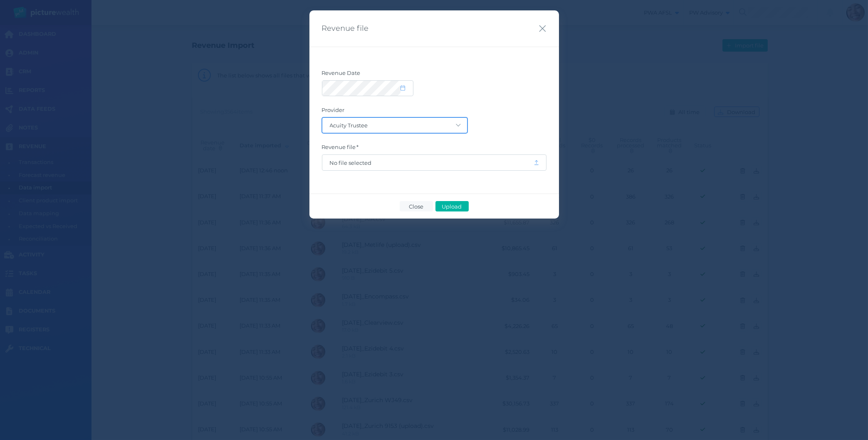 The width and height of the screenshot is (868, 440). I want to click on span: Close, so click(416, 207).